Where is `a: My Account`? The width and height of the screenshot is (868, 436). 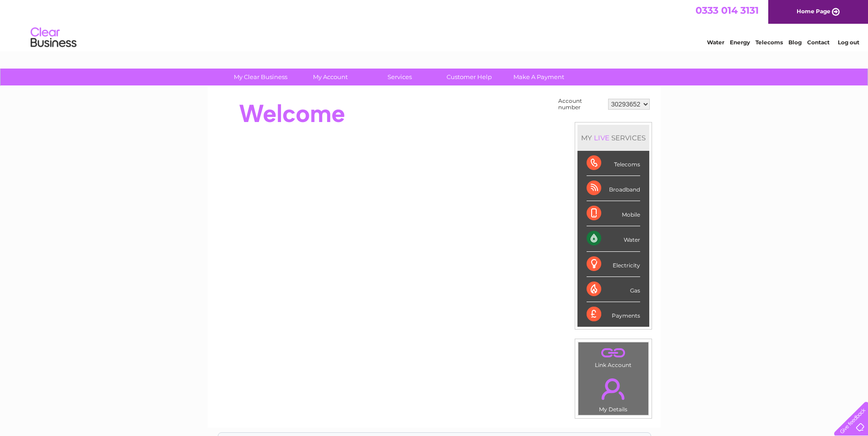 a: My Account is located at coordinates (329, 77).